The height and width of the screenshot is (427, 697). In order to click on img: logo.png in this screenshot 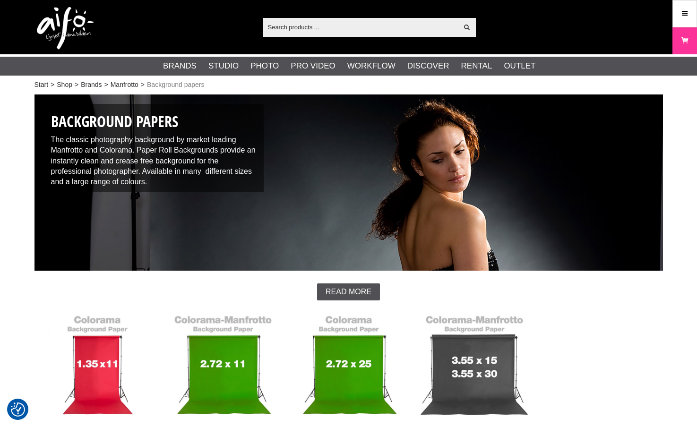, I will do `click(65, 28)`.